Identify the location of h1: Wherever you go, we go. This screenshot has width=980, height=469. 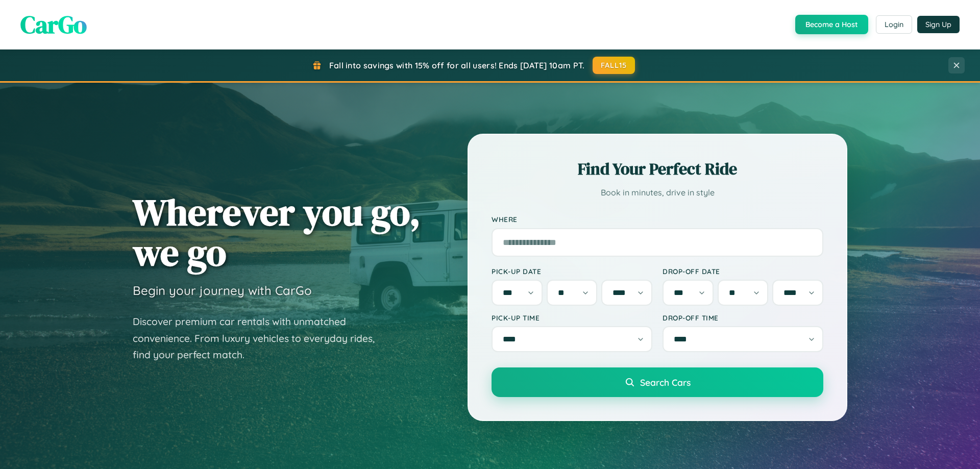
(277, 232).